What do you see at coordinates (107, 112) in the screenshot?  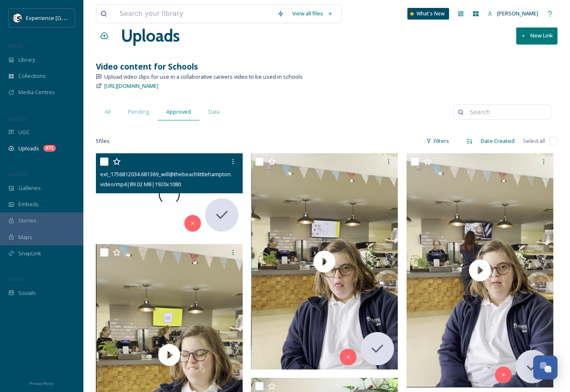 I see `span: All` at bounding box center [107, 112].